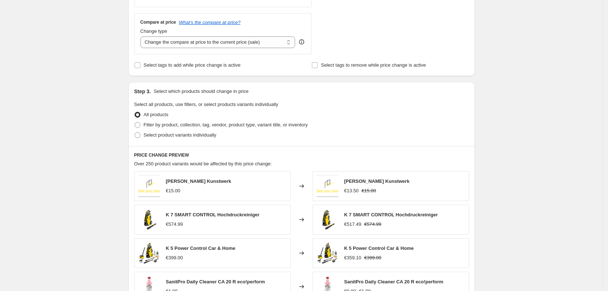 This screenshot has height=291, width=608. I want to click on div: €15.00, so click(173, 191).